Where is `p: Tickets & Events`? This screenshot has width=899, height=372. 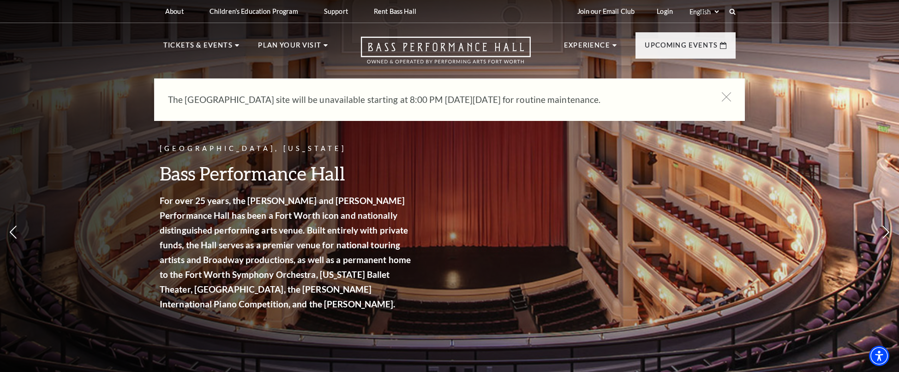 p: Tickets & Events is located at coordinates (198, 48).